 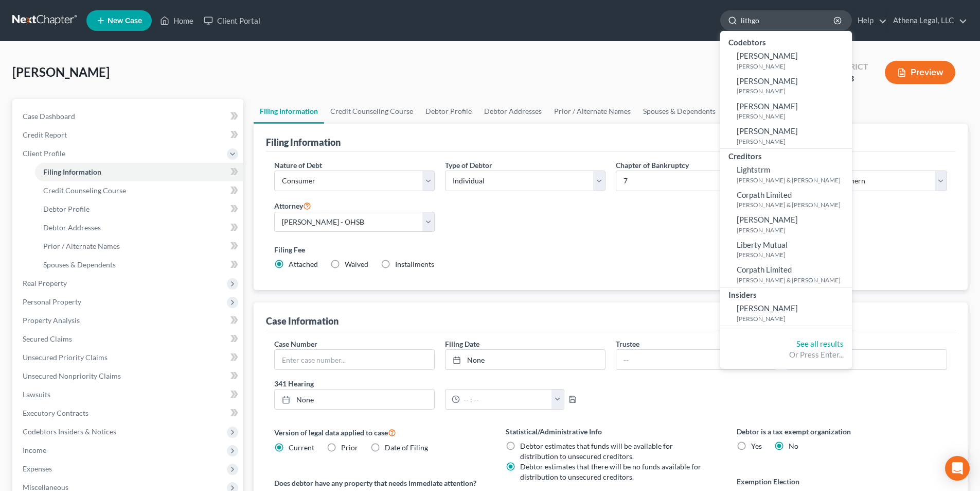 I want to click on span: Income, so click(x=34, y=449).